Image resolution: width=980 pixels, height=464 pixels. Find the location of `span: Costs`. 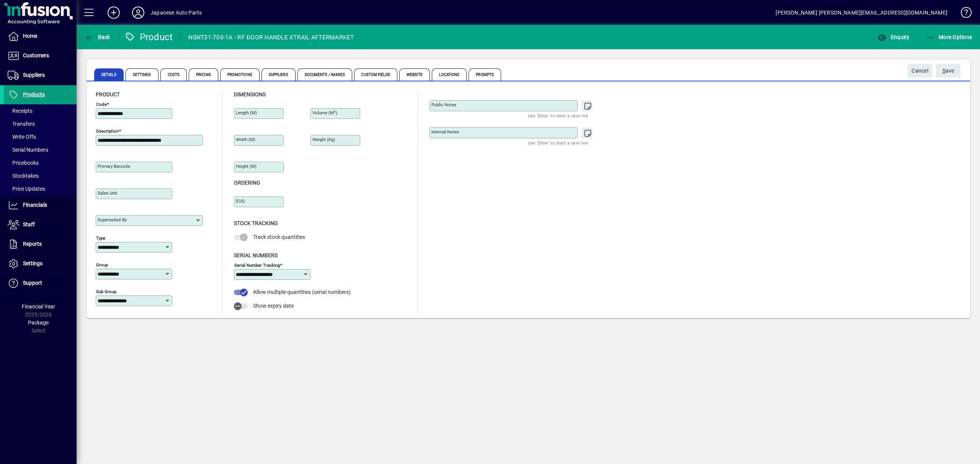

span: Costs is located at coordinates (174, 75).